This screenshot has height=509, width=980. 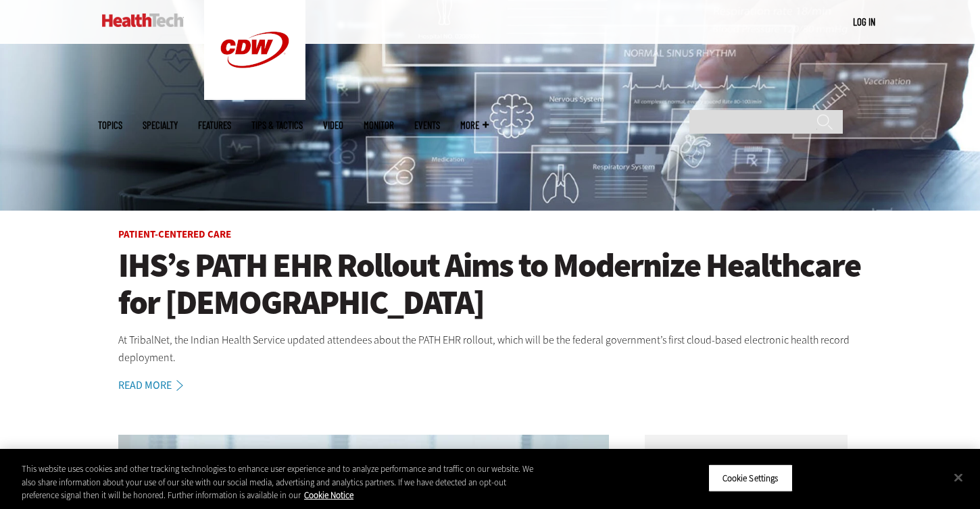 What do you see at coordinates (863, 22) in the screenshot?
I see `a: Log in` at bounding box center [863, 22].